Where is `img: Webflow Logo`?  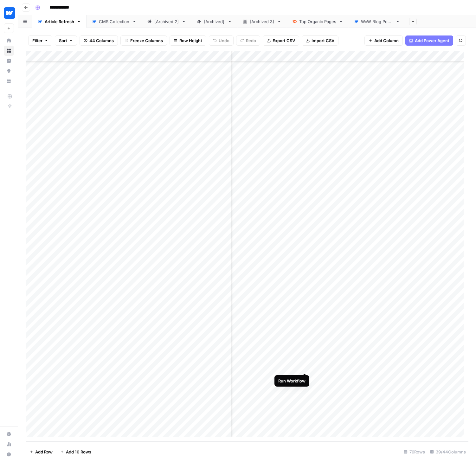 img: Webflow Logo is located at coordinates (9, 13).